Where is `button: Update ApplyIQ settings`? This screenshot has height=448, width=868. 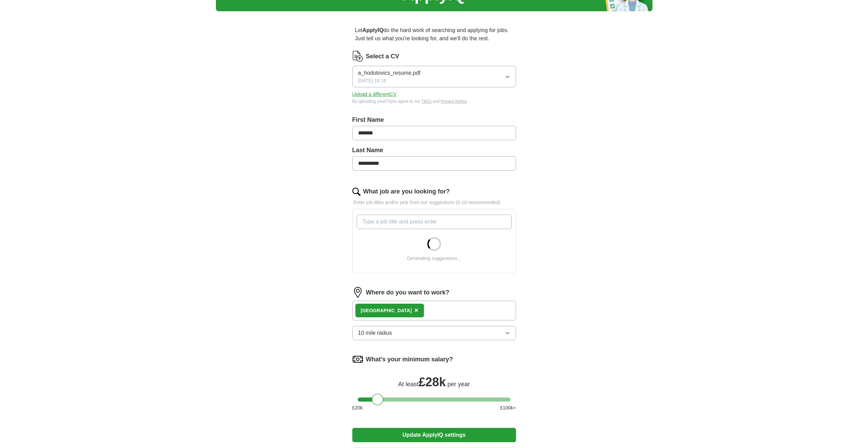
button: Update ApplyIQ settings is located at coordinates (434, 434).